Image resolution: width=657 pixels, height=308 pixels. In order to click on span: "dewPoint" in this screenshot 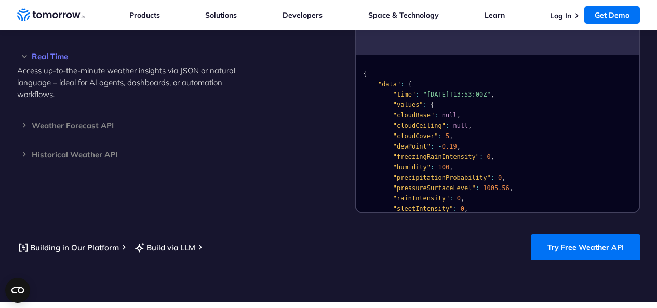, I will do `click(412, 147)`.